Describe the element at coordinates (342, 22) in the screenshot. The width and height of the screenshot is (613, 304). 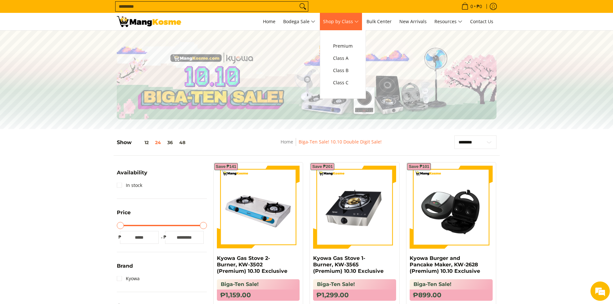
I see `nav: Main Menu` at that location.